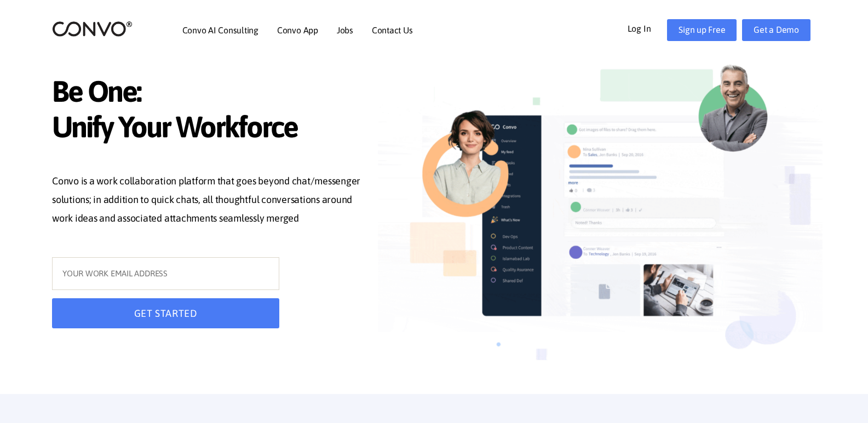 This screenshot has width=868, height=423. I want to click on span: Unify Your Workforce, so click(207, 129).